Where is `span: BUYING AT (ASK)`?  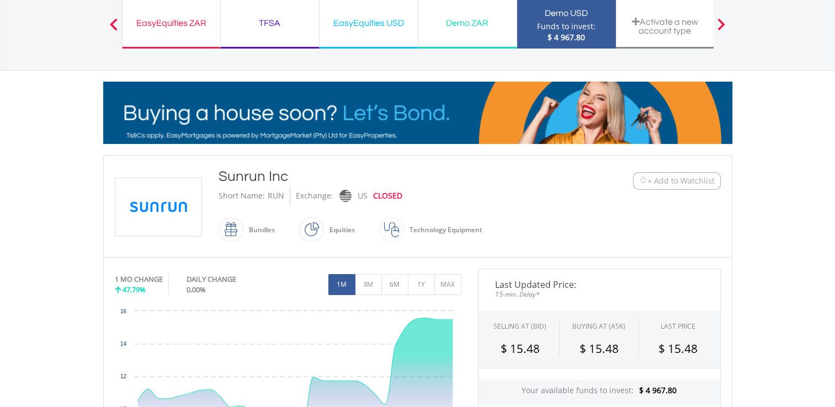
span: BUYING AT (ASK) is located at coordinates (599, 326).